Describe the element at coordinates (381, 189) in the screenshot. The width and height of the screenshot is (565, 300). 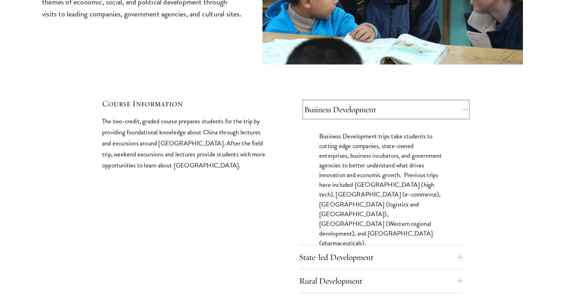
I see `p: Business Development trips take students to cutting edge companies, state-owned enterprises, busi...` at that location.